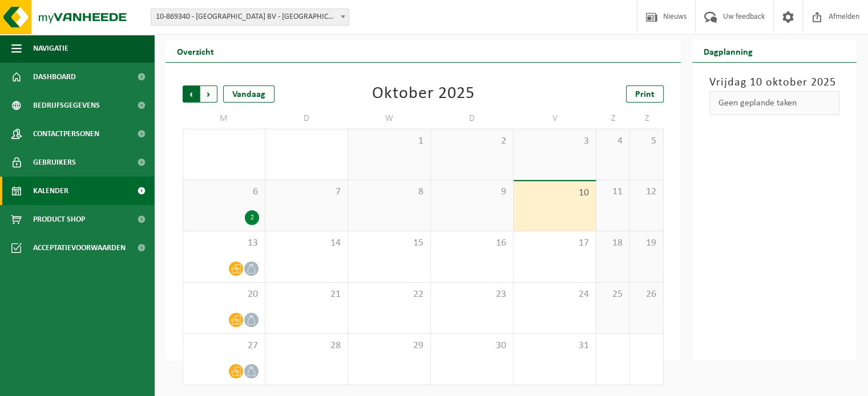  I want to click on span: 13, so click(224, 243).